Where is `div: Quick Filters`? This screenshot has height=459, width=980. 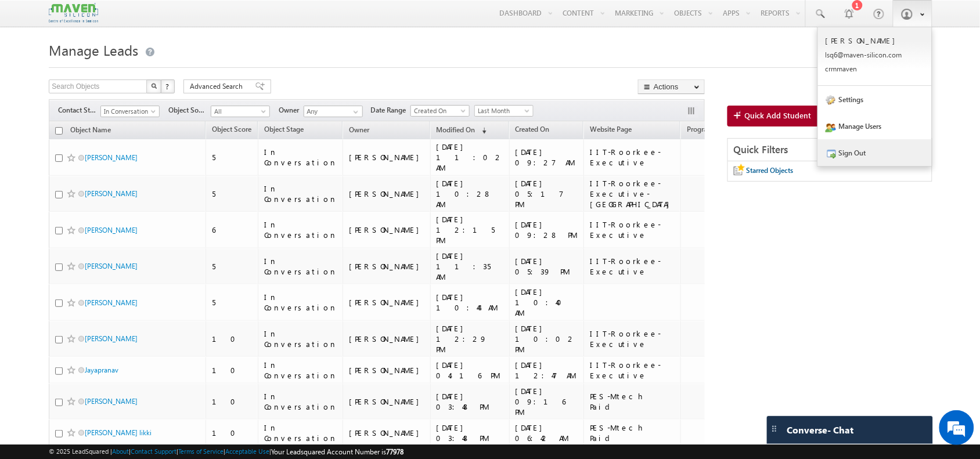
div: Quick Filters is located at coordinates (830, 150).